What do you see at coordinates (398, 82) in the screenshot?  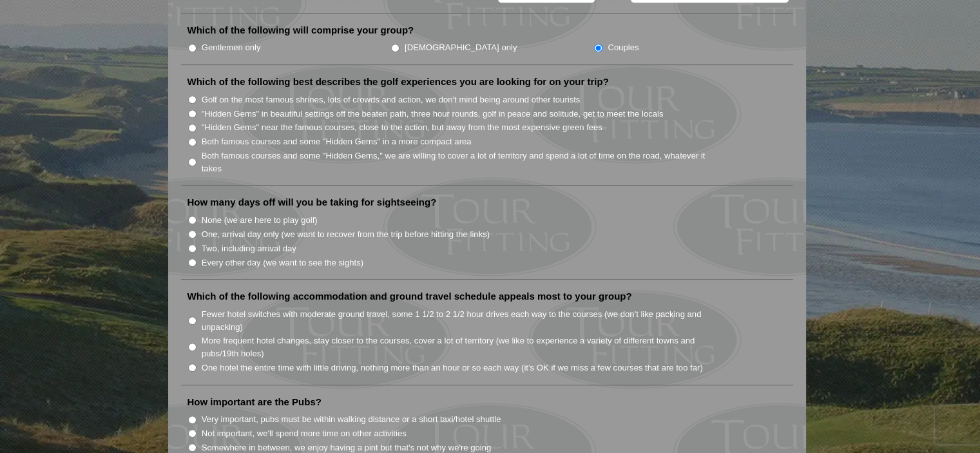 I see `label: Which of the following best describes the golf experiences you are looking for on your trip?` at bounding box center [398, 82].